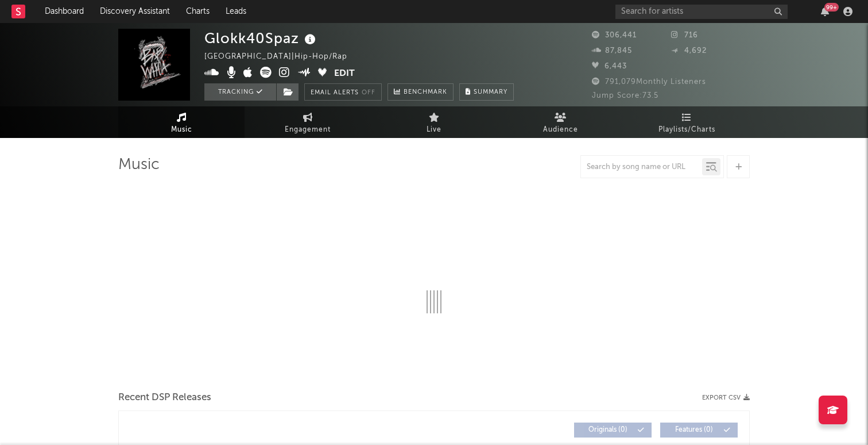 The height and width of the screenshot is (445, 868). What do you see at coordinates (560, 130) in the screenshot?
I see `span: Audience` at bounding box center [560, 130].